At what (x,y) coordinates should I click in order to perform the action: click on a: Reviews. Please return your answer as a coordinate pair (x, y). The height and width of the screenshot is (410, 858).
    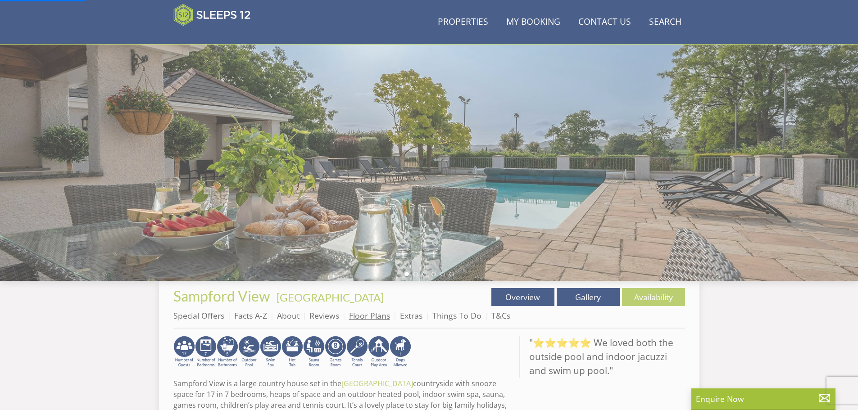
    Looking at the image, I should click on (324, 316).